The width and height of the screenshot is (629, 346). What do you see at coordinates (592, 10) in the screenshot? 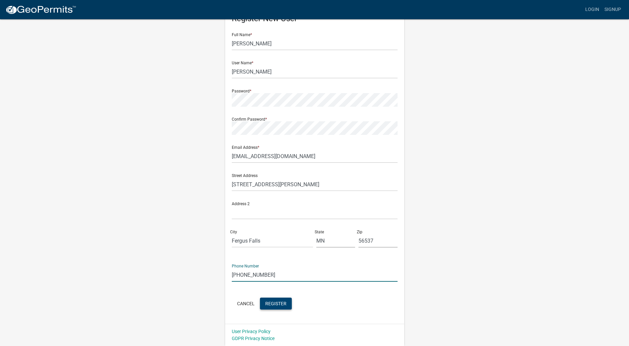
I see `a: Login` at bounding box center [592, 10].